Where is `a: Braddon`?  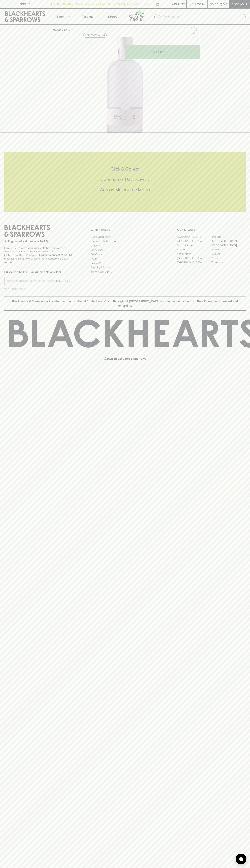 a: Braddon is located at coordinates (228, 237).